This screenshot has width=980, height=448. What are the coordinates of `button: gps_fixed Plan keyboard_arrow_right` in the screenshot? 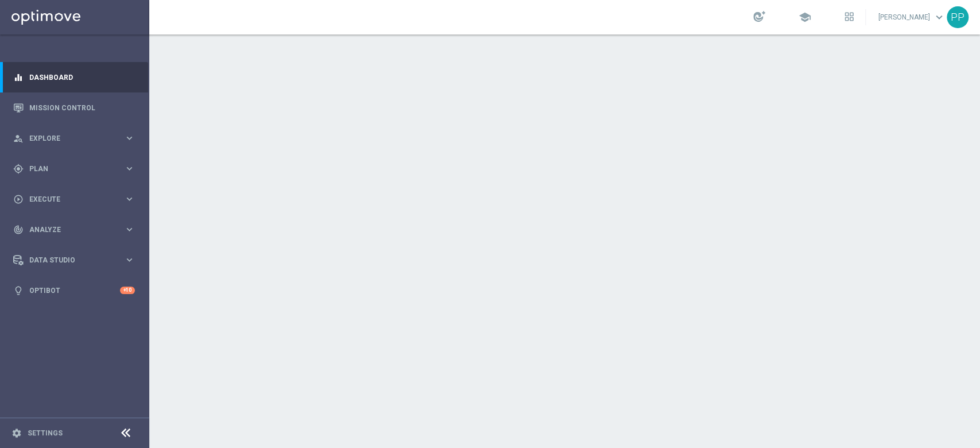 It's located at (74, 169).